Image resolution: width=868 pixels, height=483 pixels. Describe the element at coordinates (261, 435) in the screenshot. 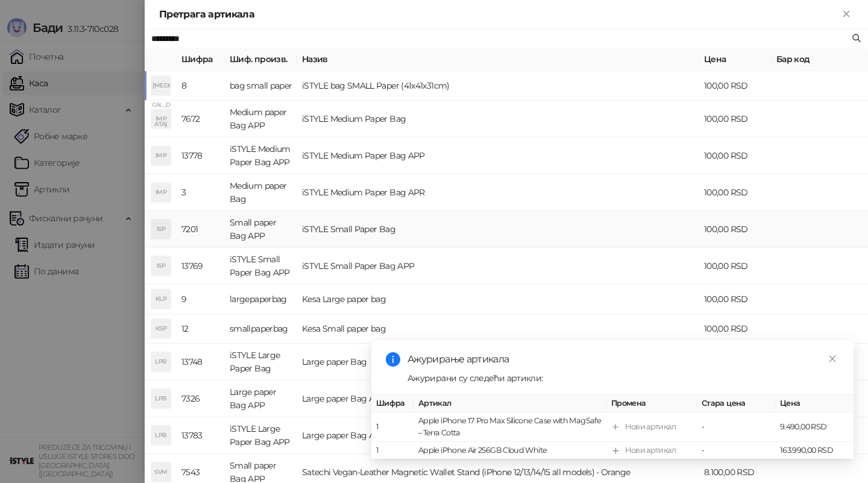

I see `td: iSTYLE Large Paper Bag APP` at that location.